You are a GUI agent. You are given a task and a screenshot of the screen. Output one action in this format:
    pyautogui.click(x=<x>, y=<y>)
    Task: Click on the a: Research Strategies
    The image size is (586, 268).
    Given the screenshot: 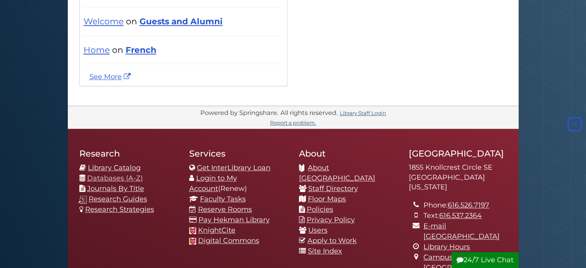 What is the action you would take?
    pyautogui.click(x=119, y=209)
    